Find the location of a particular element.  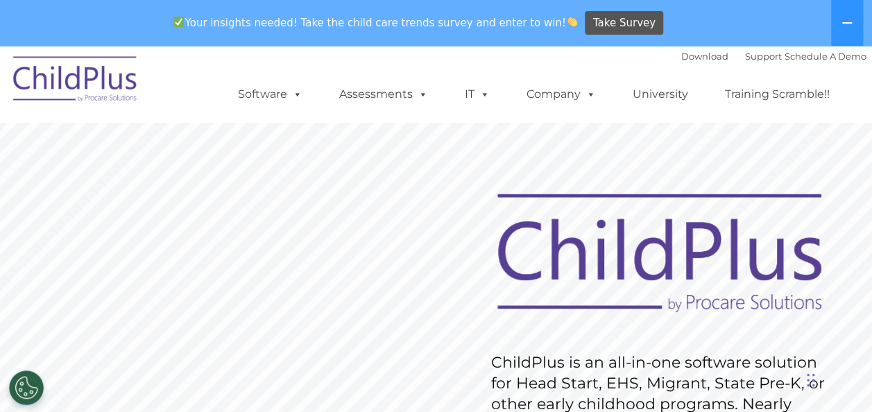

span: Take Survey is located at coordinates (624, 23).